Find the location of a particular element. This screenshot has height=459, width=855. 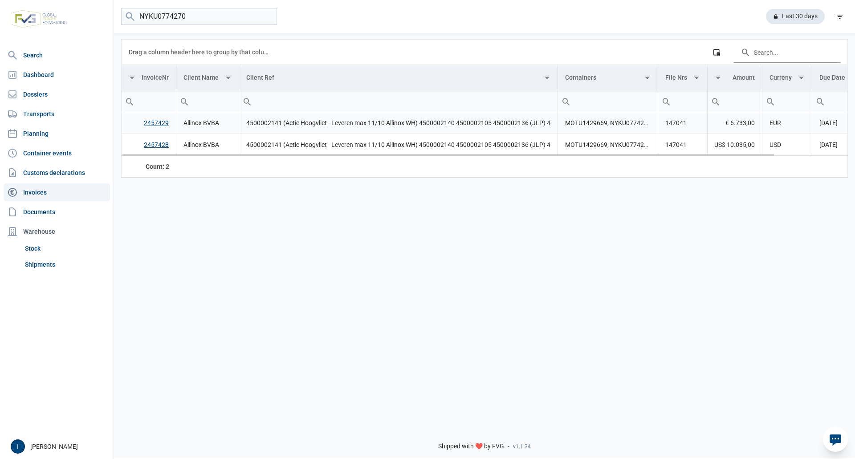

a: 2457428 is located at coordinates (156, 145).